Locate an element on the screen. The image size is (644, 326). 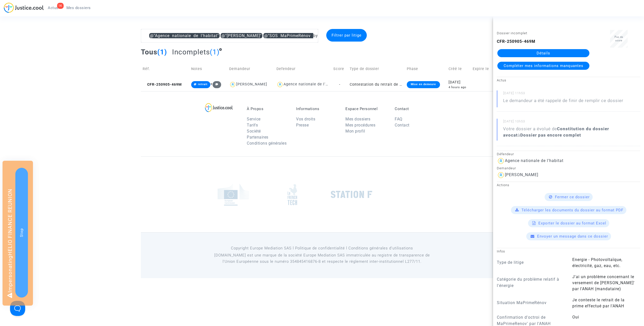
button: Stop is located at coordinates (21, 233).